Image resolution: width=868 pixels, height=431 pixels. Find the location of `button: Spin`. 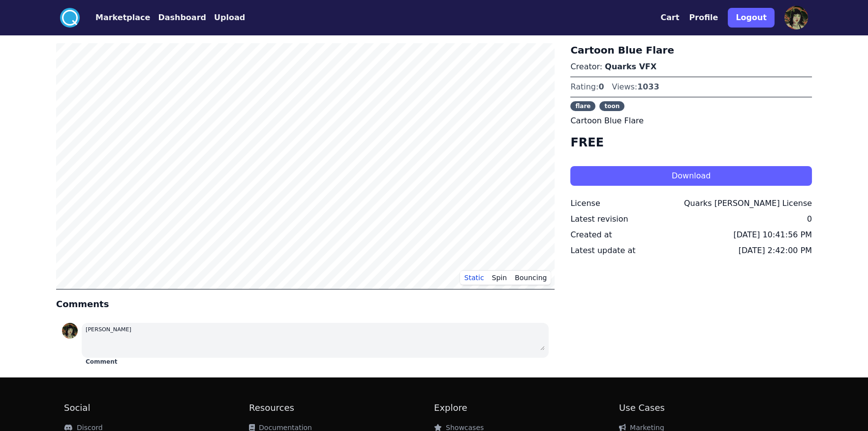

button: Spin is located at coordinates (499, 277).